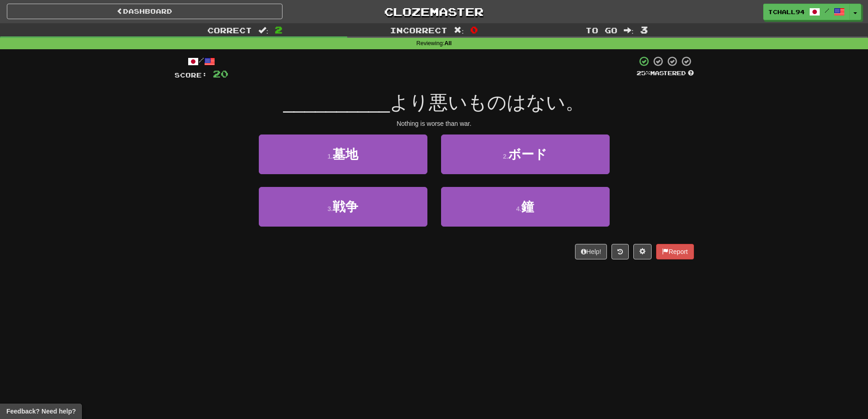  What do you see at coordinates (787, 12) in the screenshot?
I see `span: tchall94` at bounding box center [787, 12].